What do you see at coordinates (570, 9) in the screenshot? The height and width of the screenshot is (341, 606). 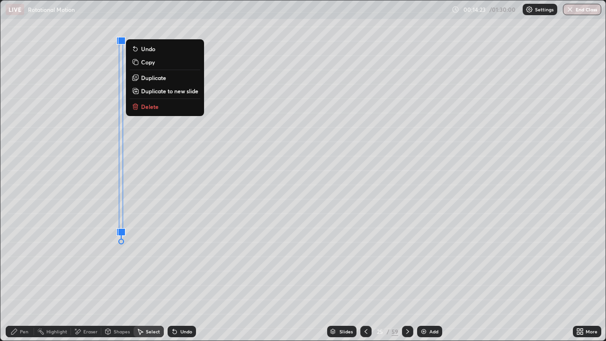 I see `img: end-class-cross` at bounding box center [570, 9].